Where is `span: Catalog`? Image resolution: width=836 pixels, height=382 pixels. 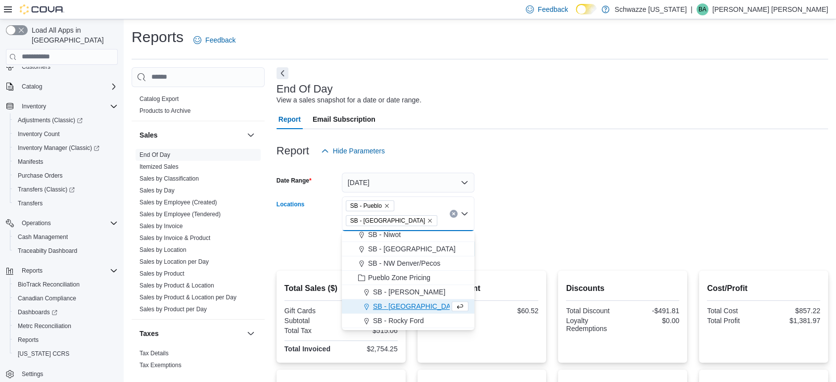
span: Catalog is located at coordinates (68, 87).